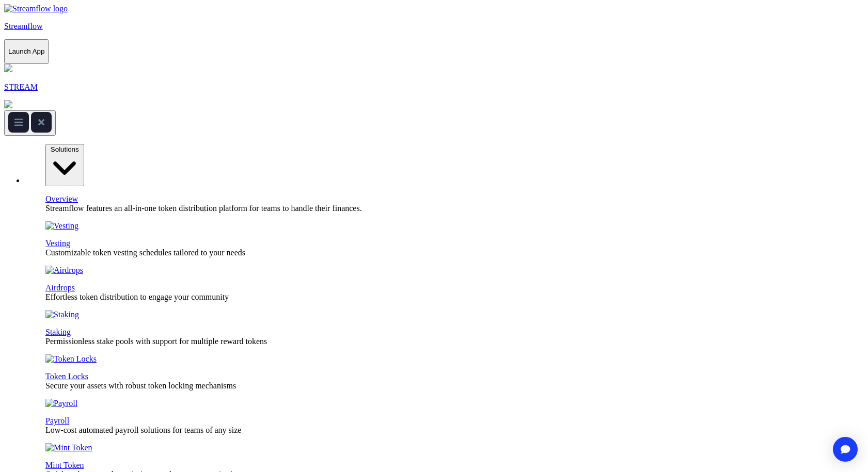 The width and height of the screenshot is (868, 472). Describe the element at coordinates (71, 359) in the screenshot. I see `img: Token Locks` at that location.